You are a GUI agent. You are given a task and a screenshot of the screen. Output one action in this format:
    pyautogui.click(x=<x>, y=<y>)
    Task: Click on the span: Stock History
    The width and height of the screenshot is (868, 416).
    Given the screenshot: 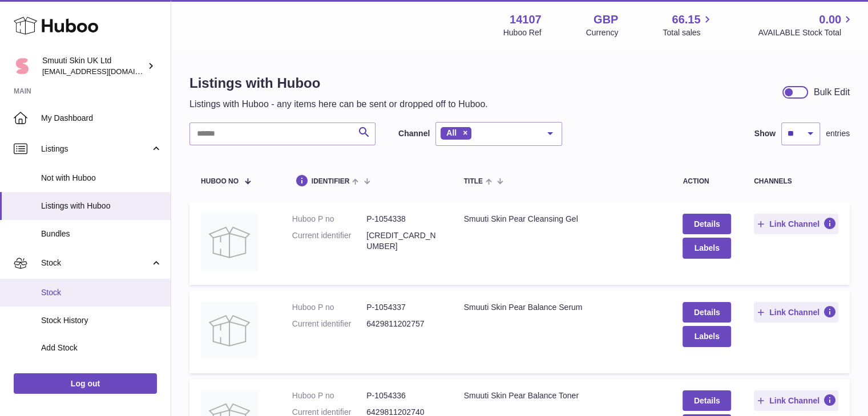 What is the action you would take?
    pyautogui.click(x=101, y=320)
    